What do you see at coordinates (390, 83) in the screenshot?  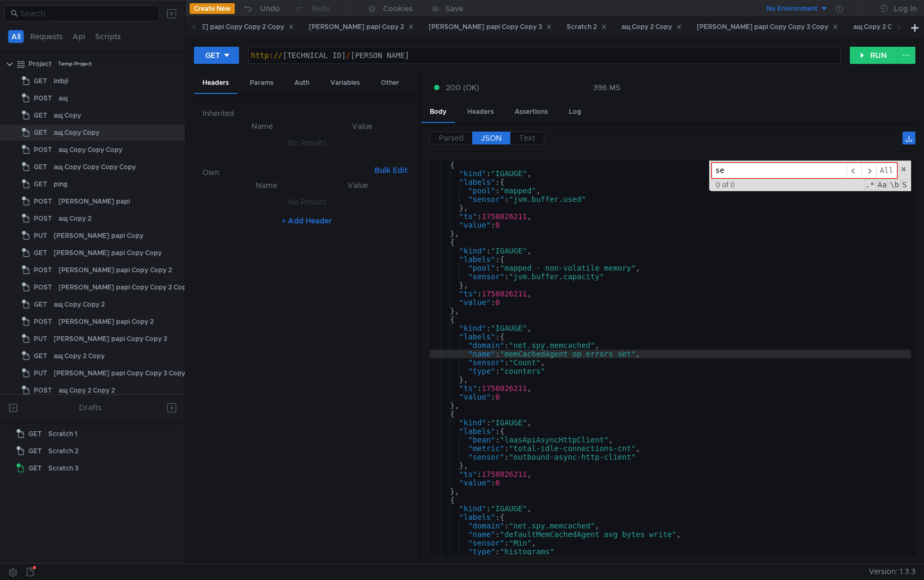 I see `div: Other` at bounding box center [390, 83].